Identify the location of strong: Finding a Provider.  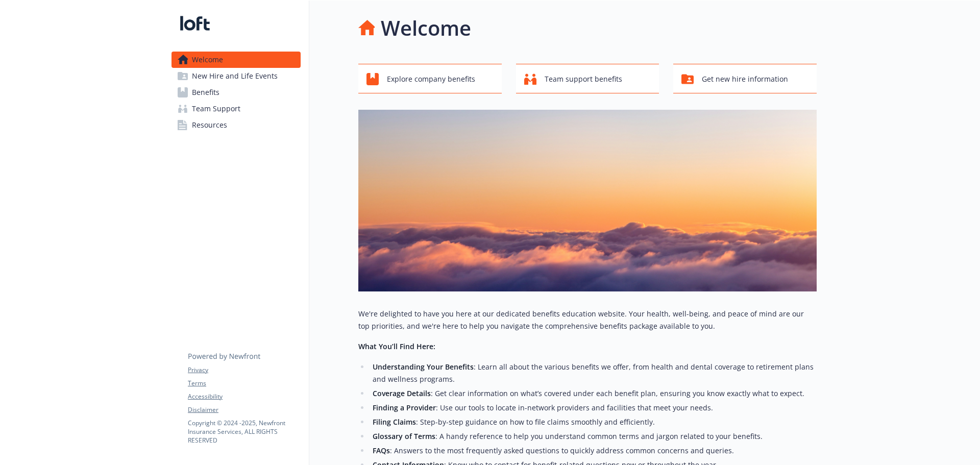
(404, 407).